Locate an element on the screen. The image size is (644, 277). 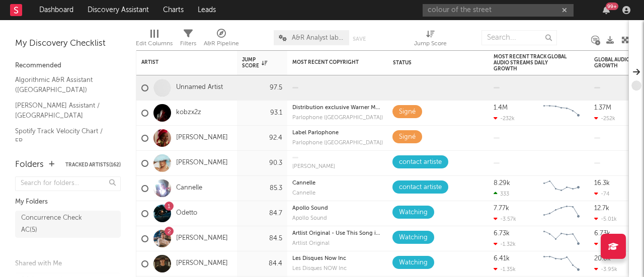
div: 6.41k is located at coordinates (501, 259).